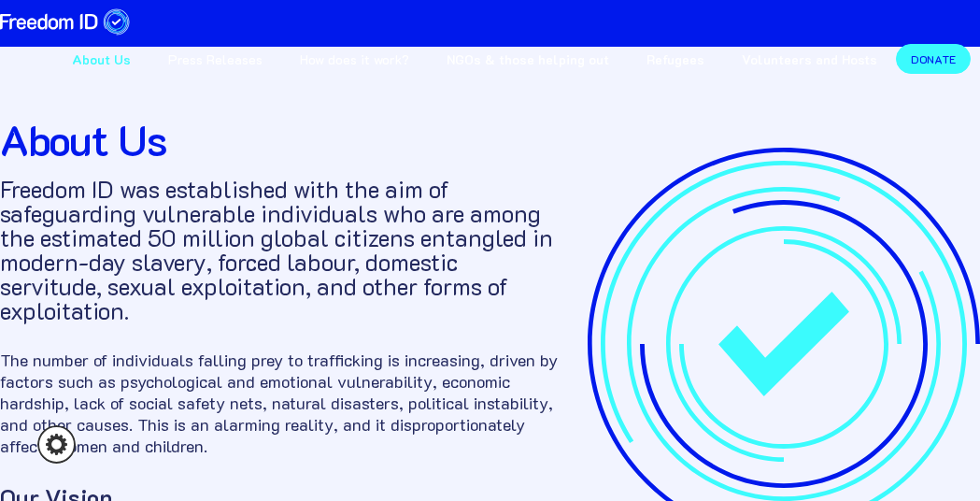  Describe the element at coordinates (101, 57) in the screenshot. I see `a: About Us` at that location.